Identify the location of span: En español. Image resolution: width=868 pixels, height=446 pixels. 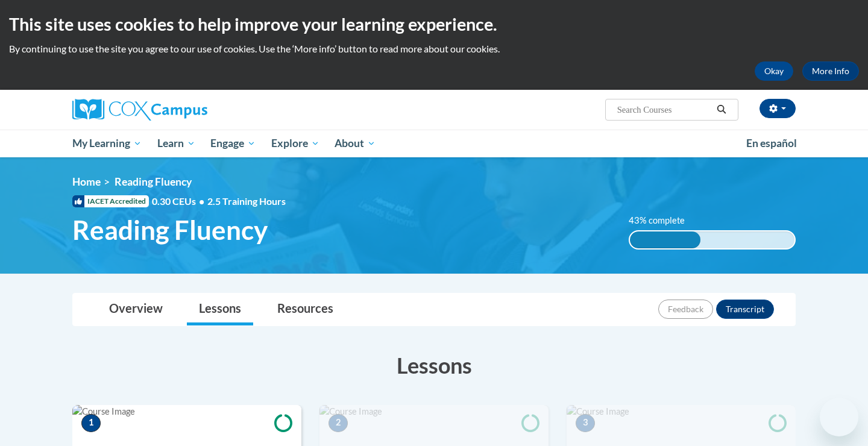
(771, 143).